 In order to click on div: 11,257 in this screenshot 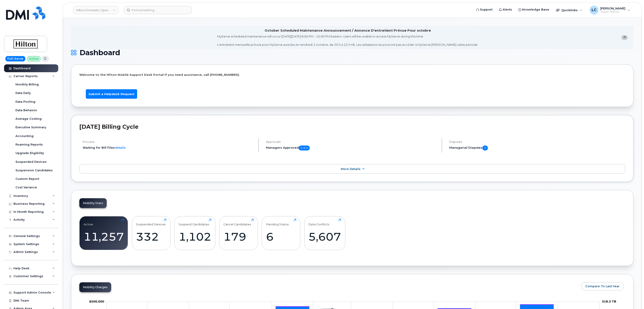, I will do `click(104, 236)`.